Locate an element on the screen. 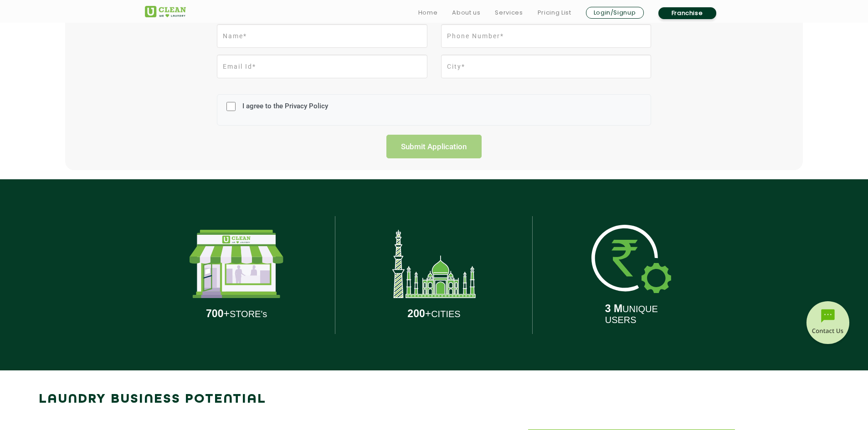  p: CITIES is located at coordinates (434, 313).